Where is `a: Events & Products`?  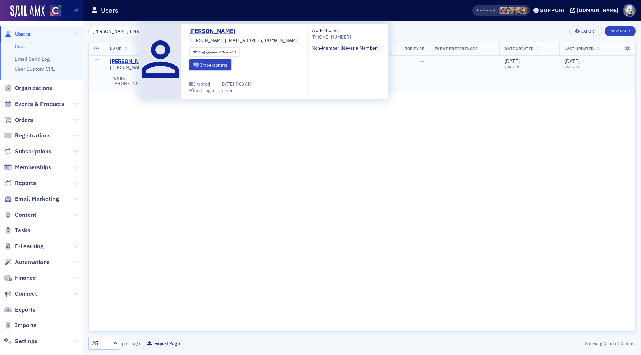 a: Events & Products is located at coordinates (34, 104).